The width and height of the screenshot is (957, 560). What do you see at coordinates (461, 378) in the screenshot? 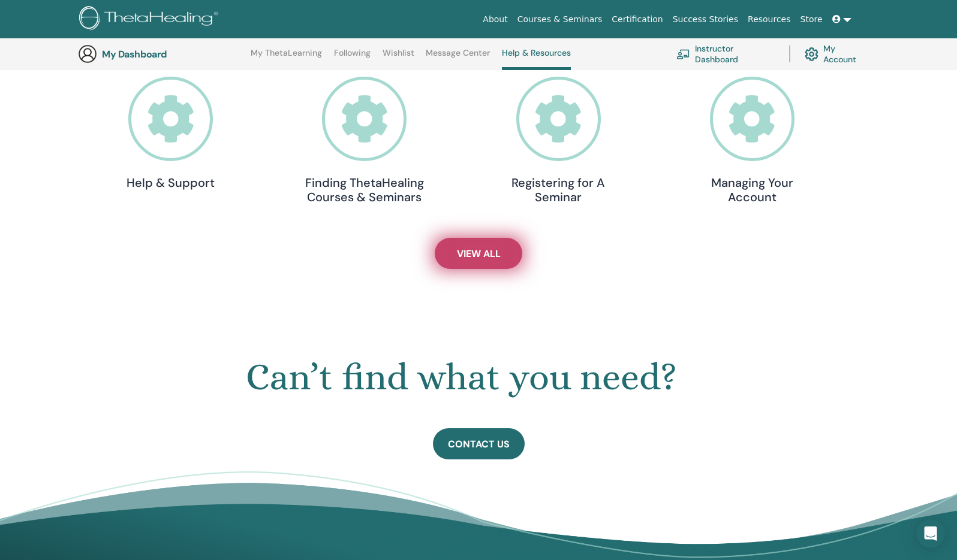
I see `h1: Can’t find what you need?` at bounding box center [461, 378].